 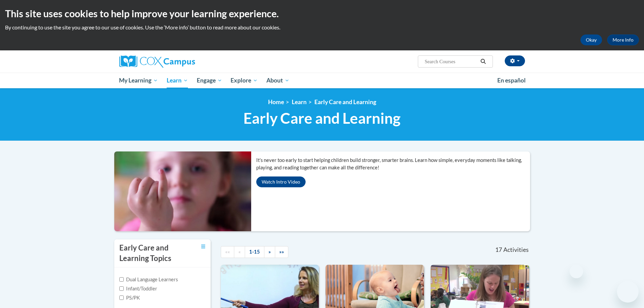 What do you see at coordinates (138, 289) in the screenshot?
I see `label: Infant/Toddler` at bounding box center [138, 289].